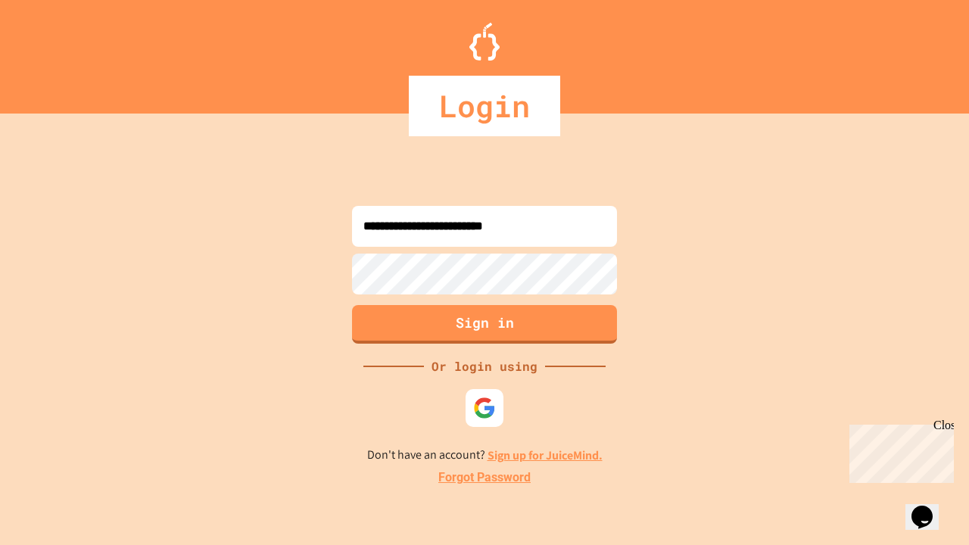  Describe the element at coordinates (484, 478) in the screenshot. I see `a: Forgot Password` at that location.